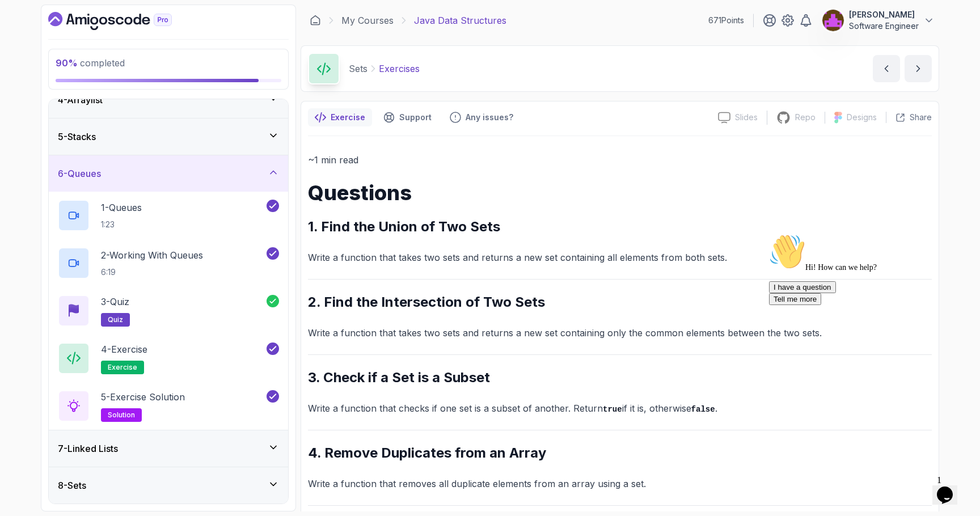 This screenshot has width=980, height=516. Describe the element at coordinates (115, 320) in the screenshot. I see `span: quiz` at that location.